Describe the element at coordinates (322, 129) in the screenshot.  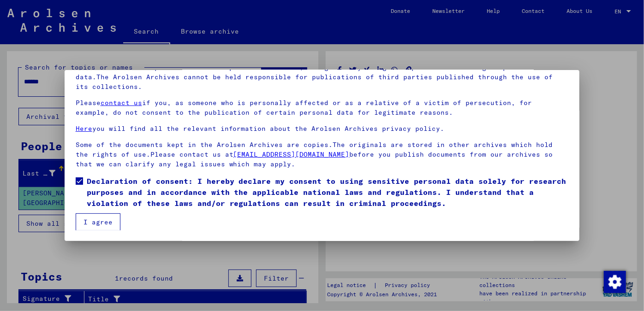
I see `p: you will find all the relevant information about the Arolsen Archives privacy policy.` at that location.